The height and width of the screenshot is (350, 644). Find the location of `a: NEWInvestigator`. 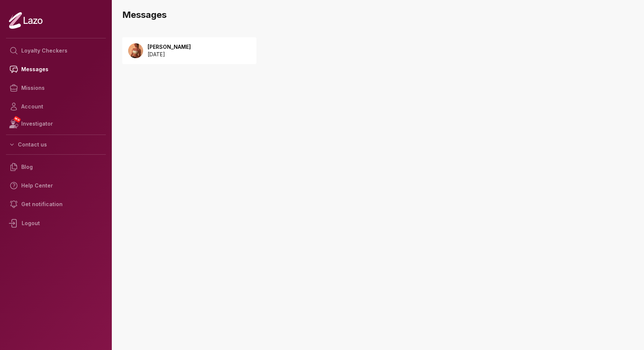

a: NEWInvestigator is located at coordinates (56, 123).